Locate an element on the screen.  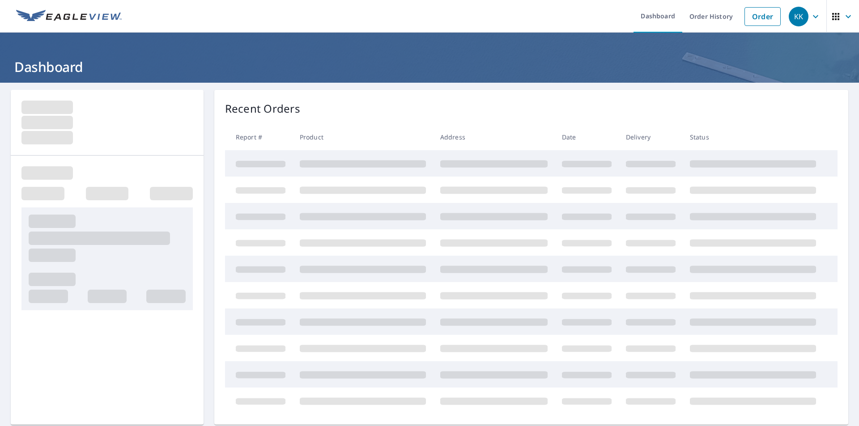
th: Report # is located at coordinates (259, 137).